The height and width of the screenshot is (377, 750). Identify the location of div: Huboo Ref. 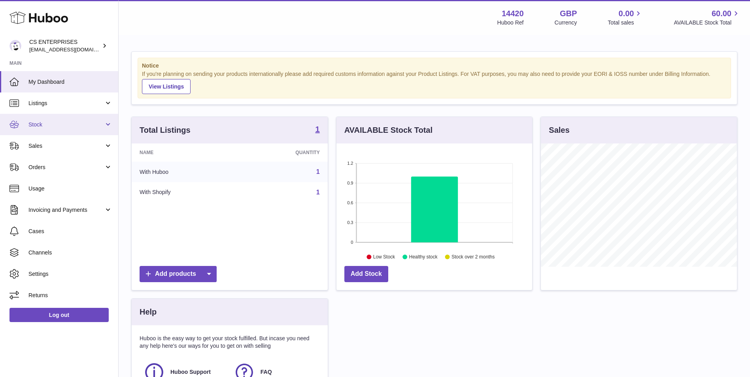
(510, 23).